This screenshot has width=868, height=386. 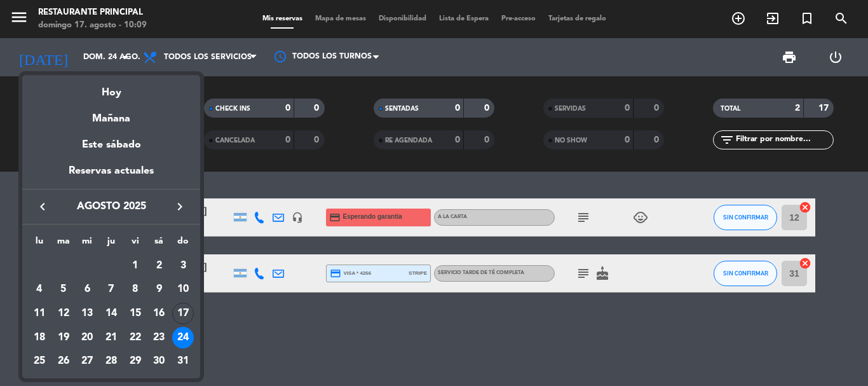 I want to click on div: Este sábado, so click(x=111, y=145).